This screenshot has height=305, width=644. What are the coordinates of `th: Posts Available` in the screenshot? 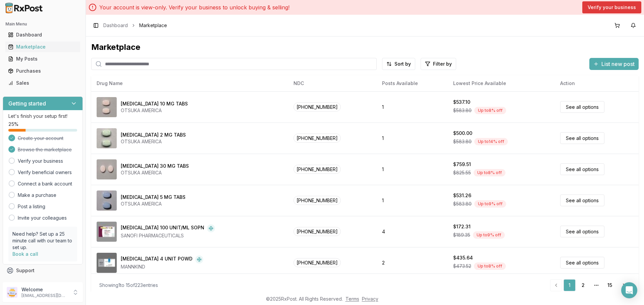 It's located at (412, 83).